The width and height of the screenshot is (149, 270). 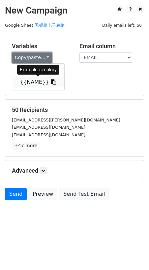 I want to click on a: {{NAME}}, so click(x=38, y=82).